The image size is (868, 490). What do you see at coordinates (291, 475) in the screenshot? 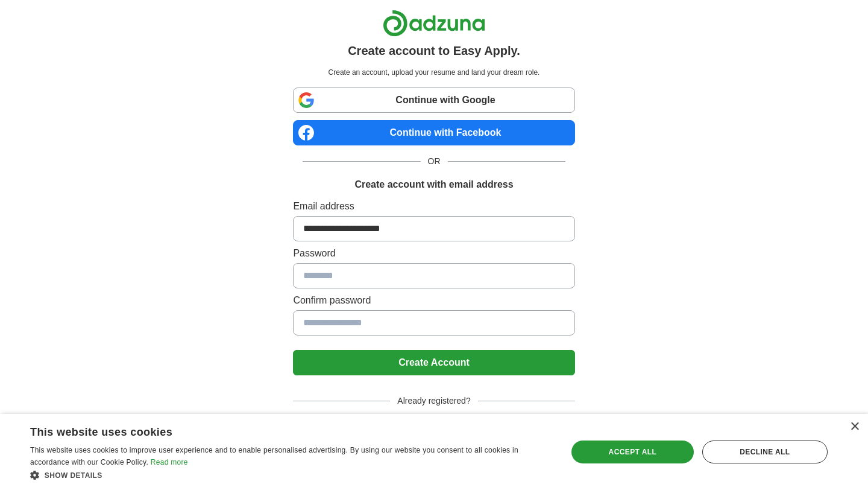
I see `div: Show details` at bounding box center [291, 475].